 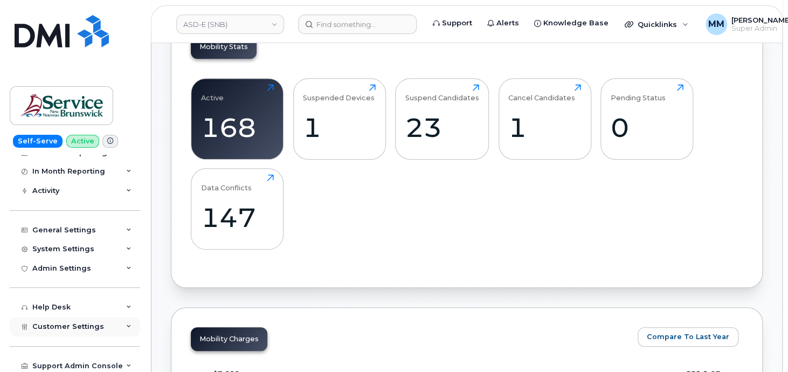 What do you see at coordinates (503, 23) in the screenshot?
I see `a: Alerts` at bounding box center [503, 23].